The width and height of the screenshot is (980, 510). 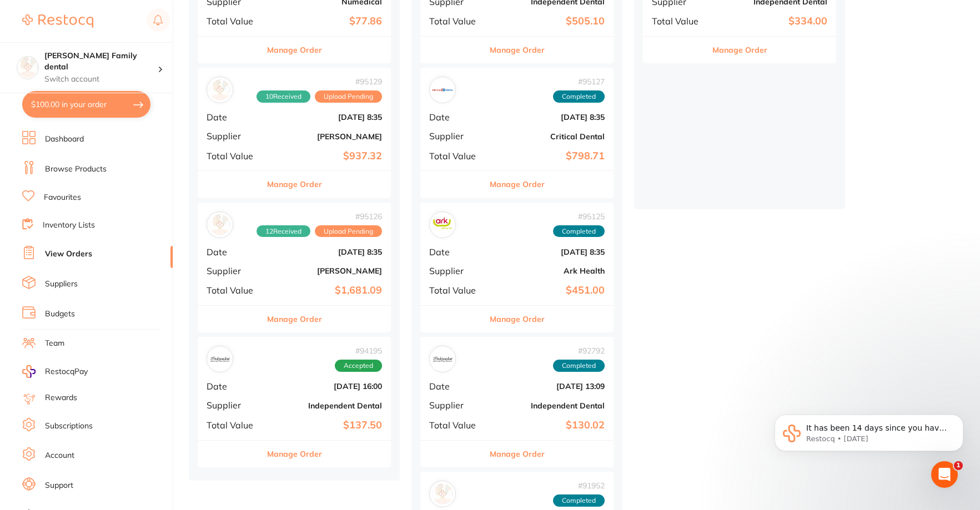 I want to click on b: Critical Dental, so click(x=549, y=136).